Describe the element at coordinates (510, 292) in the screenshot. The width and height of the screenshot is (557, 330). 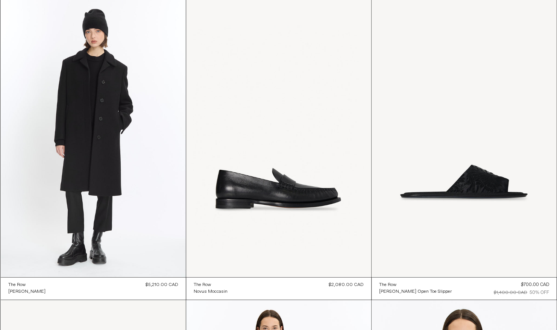
I see `div: $1,400.00 CAD` at that location.